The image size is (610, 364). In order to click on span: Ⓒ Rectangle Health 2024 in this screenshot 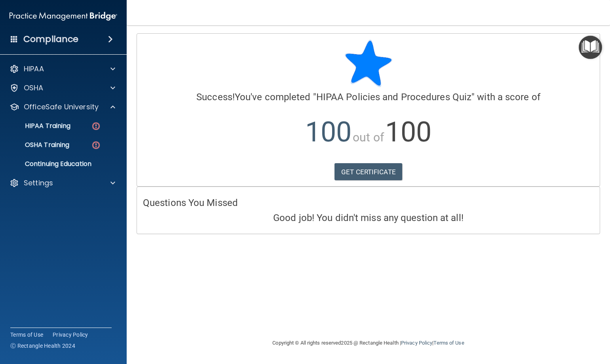, I will do `click(43, 345)`.